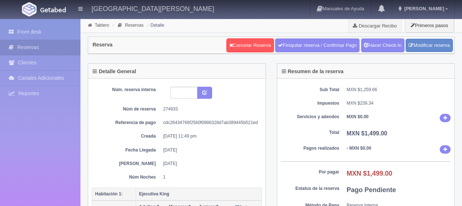 The height and width of the screenshot is (206, 462). I want to click on h4: Reserva, so click(102, 45).